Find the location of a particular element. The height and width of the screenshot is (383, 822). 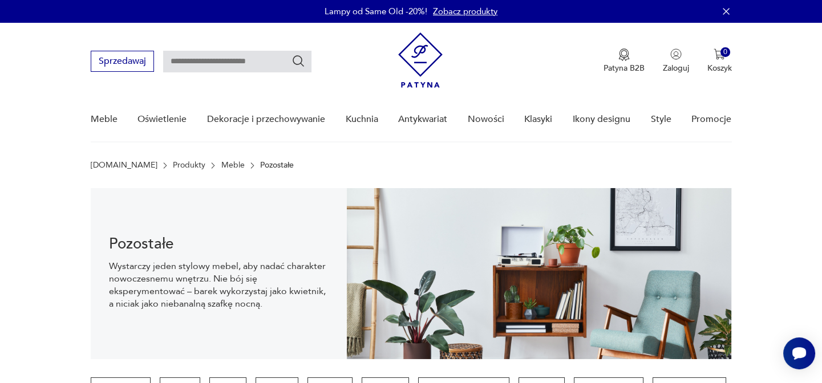

img: Ikonka użytkownika is located at coordinates (676, 54).